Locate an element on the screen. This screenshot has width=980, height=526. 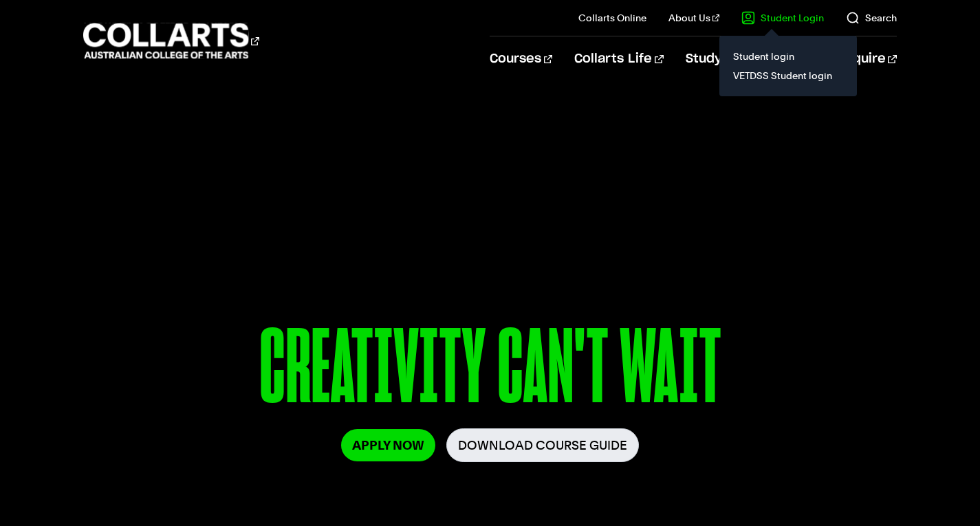
div: Go to homepage is located at coordinates (171, 41).